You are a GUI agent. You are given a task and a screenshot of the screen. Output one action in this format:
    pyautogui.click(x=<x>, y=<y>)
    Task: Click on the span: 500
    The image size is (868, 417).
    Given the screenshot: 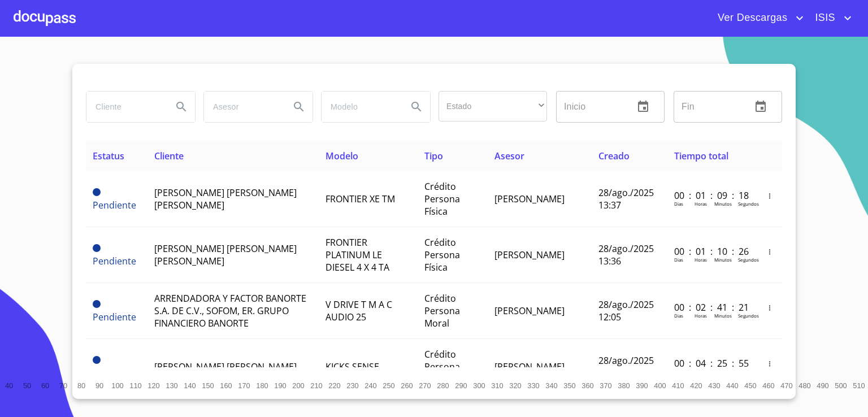 What is the action you would take?
    pyautogui.click(x=840, y=385)
    